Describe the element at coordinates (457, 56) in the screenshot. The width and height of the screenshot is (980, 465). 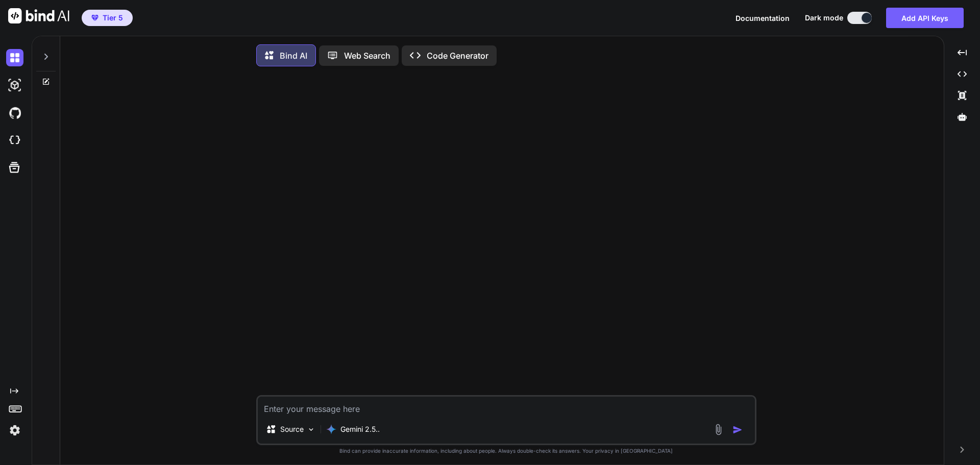
I see `p: Code Generator` at that location.